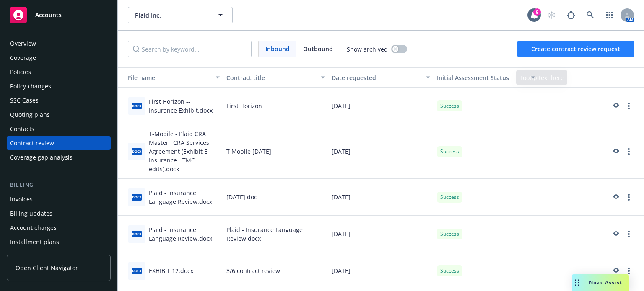  What do you see at coordinates (184, 106) in the screenshot?
I see `div: First Horizon -- Insurance Exhibit.docx` at bounding box center [184, 106].